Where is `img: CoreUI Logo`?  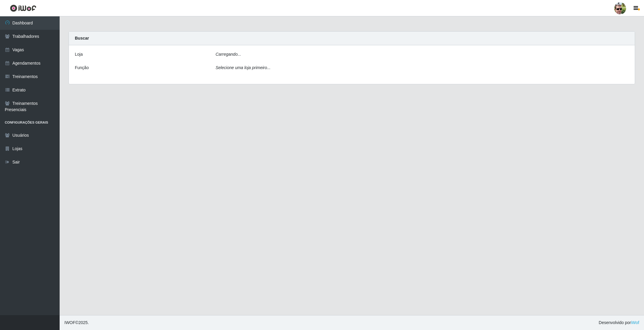 img: CoreUI Logo is located at coordinates (23, 8).